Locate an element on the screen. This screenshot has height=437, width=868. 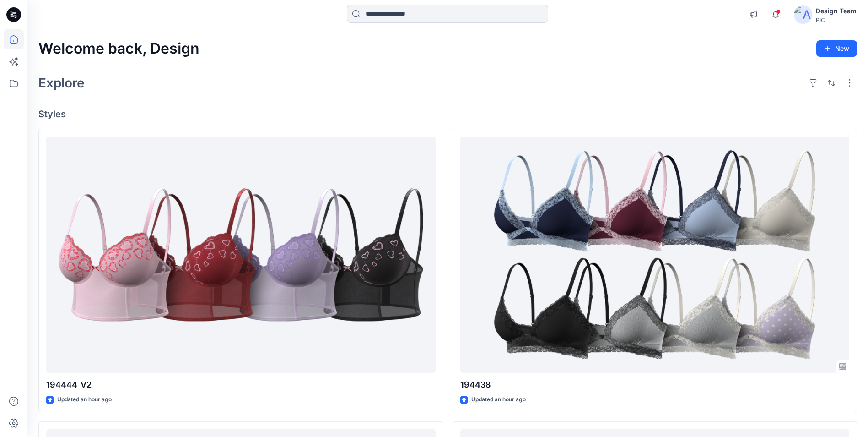
div: Design Team is located at coordinates (836, 11).